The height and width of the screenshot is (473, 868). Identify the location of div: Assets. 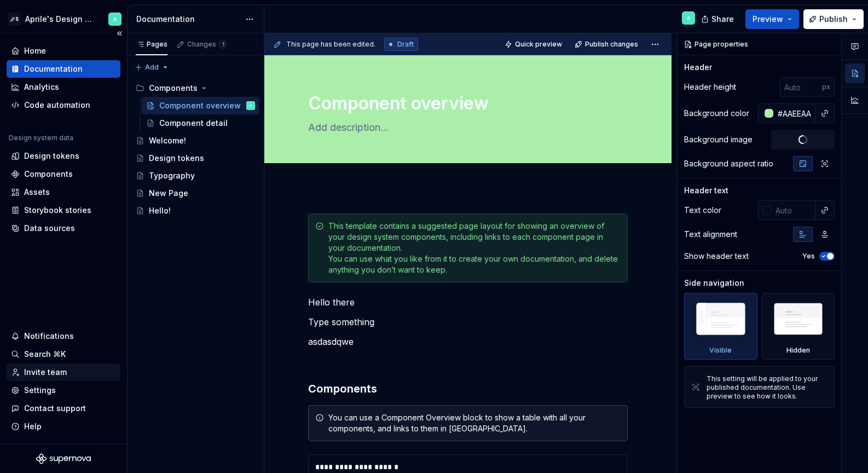
(37, 193).